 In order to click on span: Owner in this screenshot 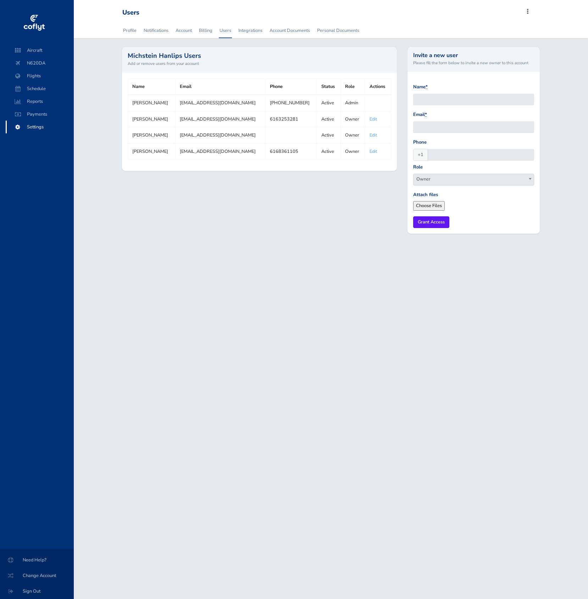, I will do `click(473, 179)`.